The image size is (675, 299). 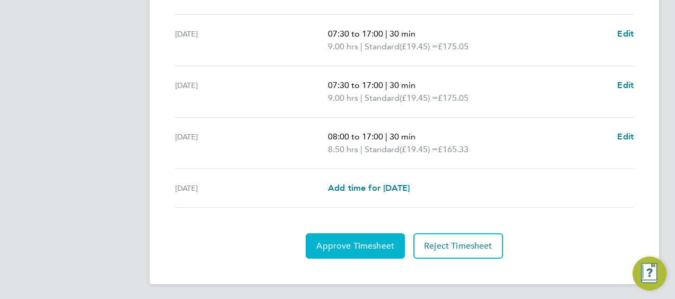 I want to click on button: Engage Resource Center, so click(x=650, y=274).